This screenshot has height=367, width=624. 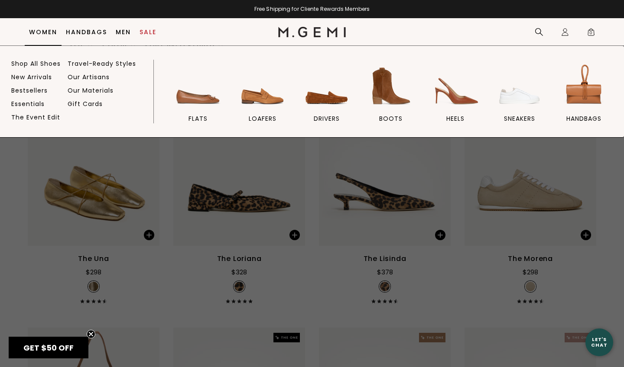 I want to click on span: 0, so click(x=591, y=34).